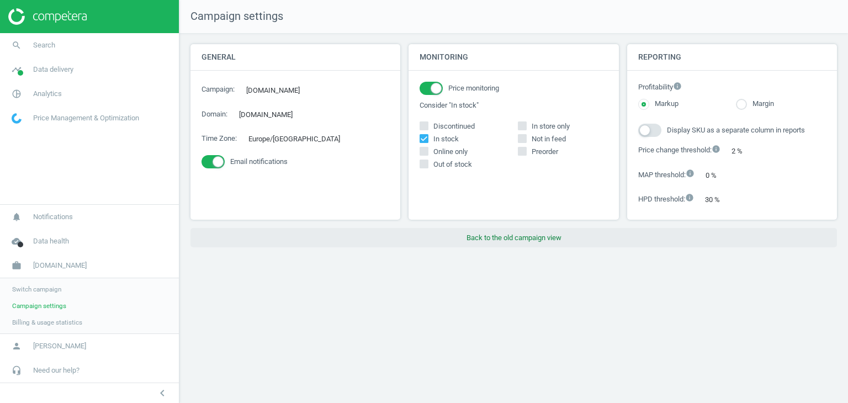 The height and width of the screenshot is (403, 848). I want to click on span: In store only, so click(550, 126).